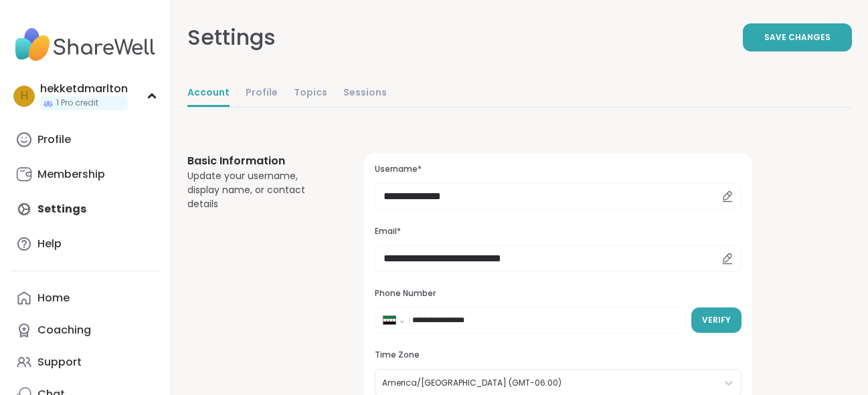 This screenshot has height=395, width=868. I want to click on img: ShareWell Nav Logo, so click(85, 45).